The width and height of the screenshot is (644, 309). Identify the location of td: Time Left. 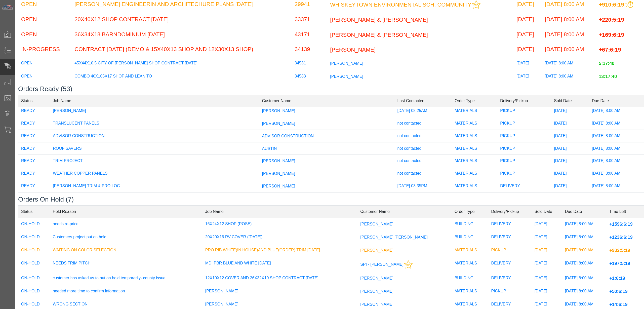
(625, 212).